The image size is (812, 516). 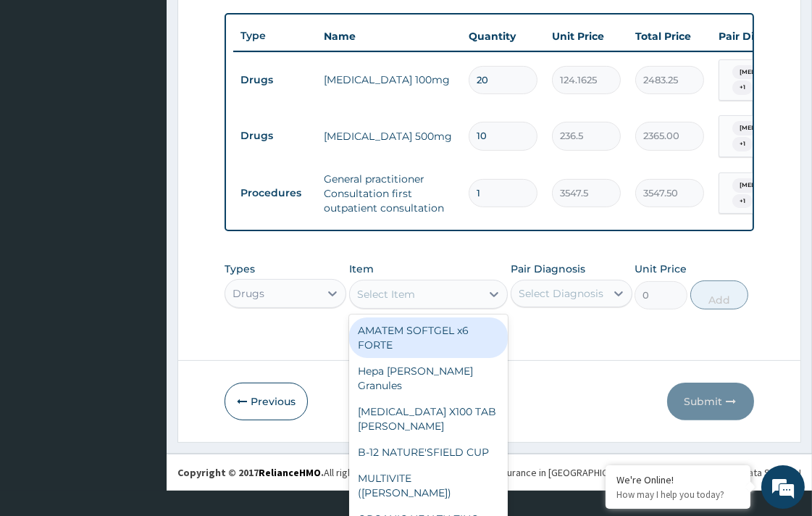 I want to click on th: Name, so click(x=389, y=36).